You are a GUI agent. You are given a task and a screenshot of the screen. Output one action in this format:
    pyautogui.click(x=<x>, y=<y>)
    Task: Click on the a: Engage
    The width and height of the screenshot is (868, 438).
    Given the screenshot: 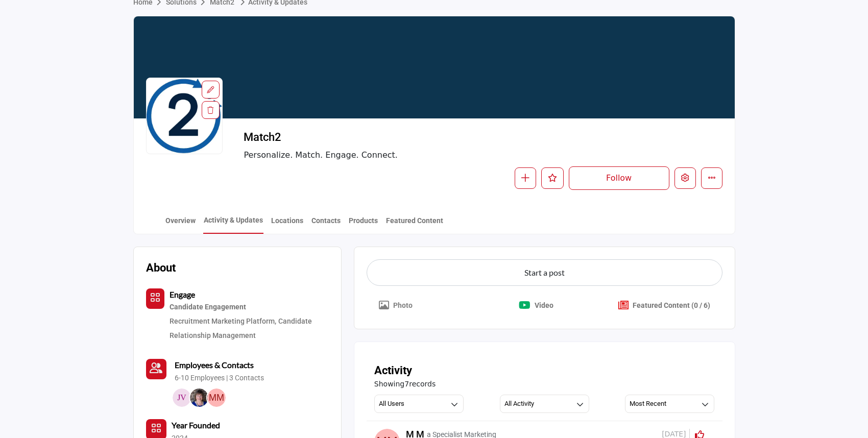 What is the action you would take?
    pyautogui.click(x=182, y=295)
    